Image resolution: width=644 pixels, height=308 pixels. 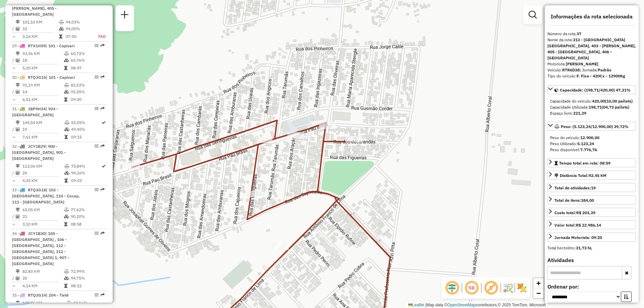 What do you see at coordinates (103, 146) in the screenshot?
I see `em: Rota exportada` at bounding box center [103, 146].